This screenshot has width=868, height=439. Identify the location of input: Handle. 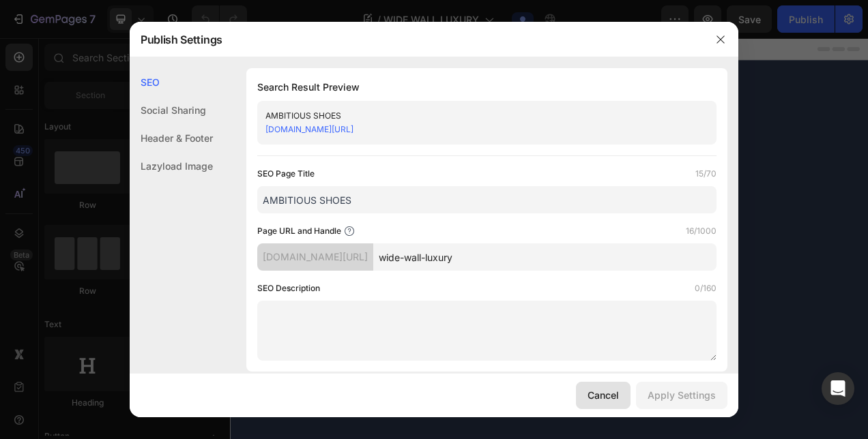
(544, 257).